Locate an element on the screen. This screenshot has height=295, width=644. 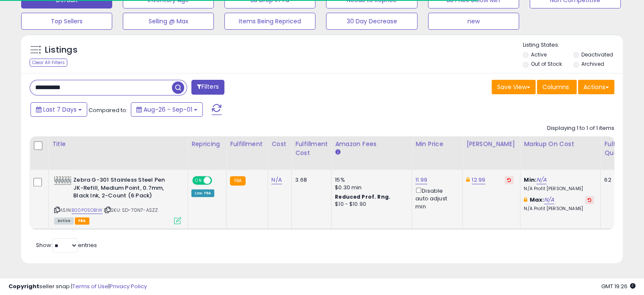
a: B00P05OBIW is located at coordinates (87, 210).